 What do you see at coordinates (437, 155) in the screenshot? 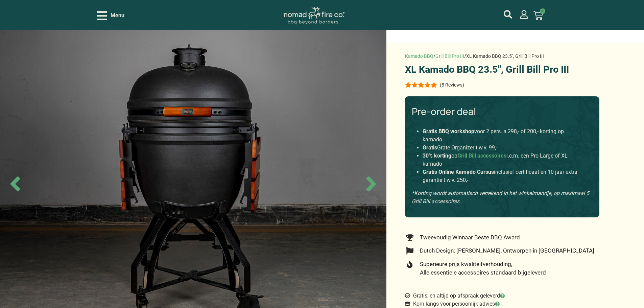
I see `strong: 30% korting` at bounding box center [437, 155].